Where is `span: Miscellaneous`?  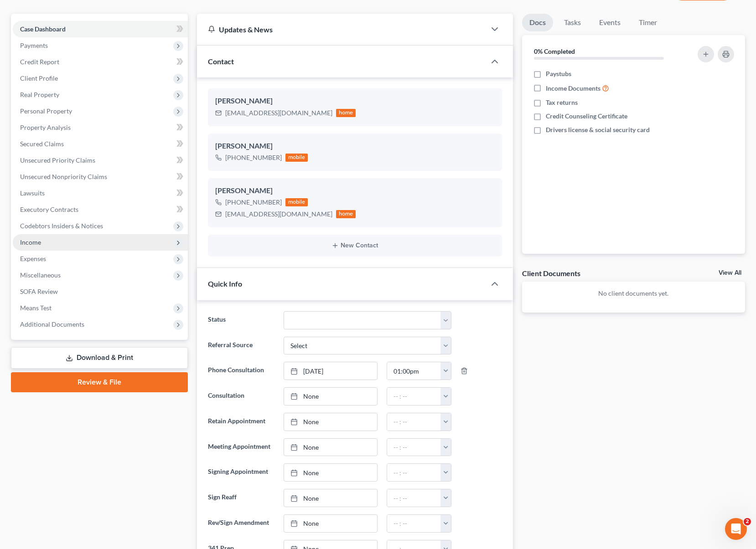
span: Miscellaneous is located at coordinates (40, 275).